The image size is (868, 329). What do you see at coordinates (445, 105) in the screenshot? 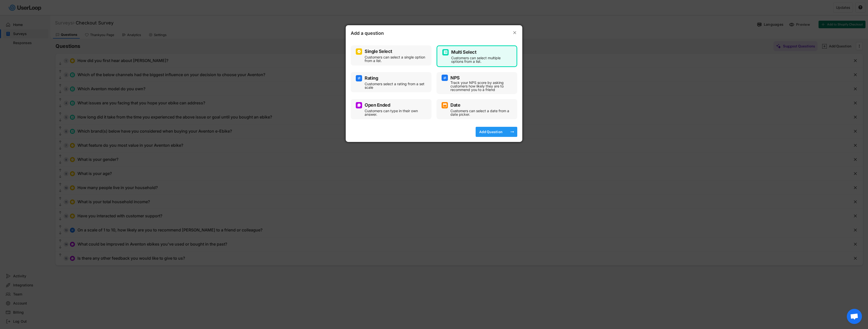
I see `img: CalendarMajor.svg` at bounding box center [445, 105].